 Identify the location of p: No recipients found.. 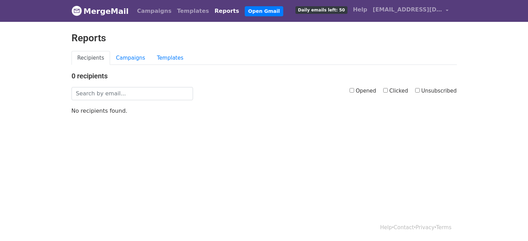
(264, 111).